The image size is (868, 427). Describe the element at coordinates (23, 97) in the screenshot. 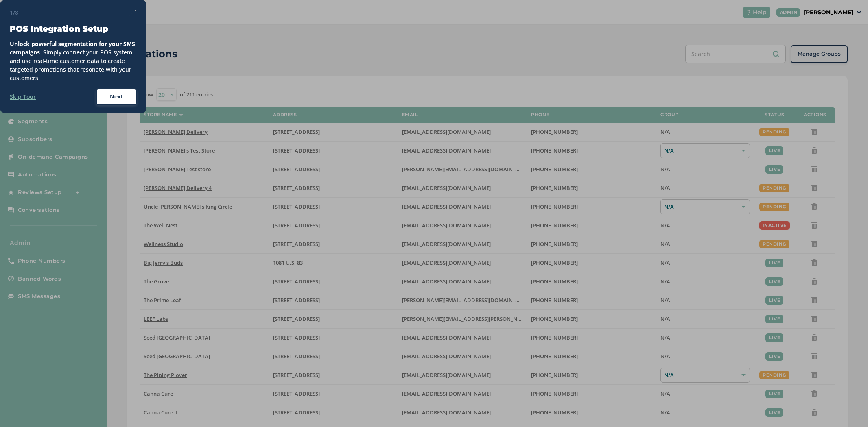

I see `label: Skip Tour` at that location.